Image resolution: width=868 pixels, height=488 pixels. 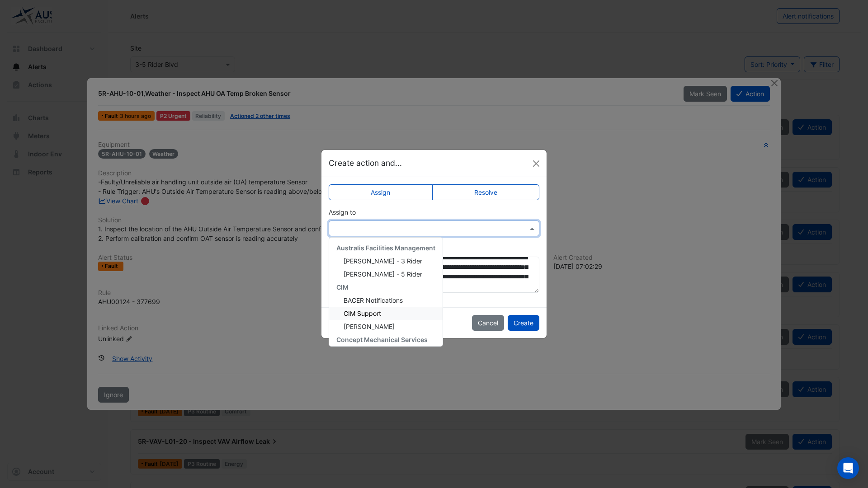 I want to click on div: Options List, so click(x=385, y=292).